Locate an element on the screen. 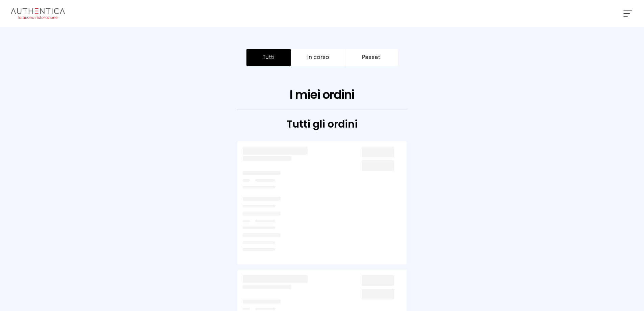 The image size is (644, 311). button: In corso is located at coordinates (318, 57).